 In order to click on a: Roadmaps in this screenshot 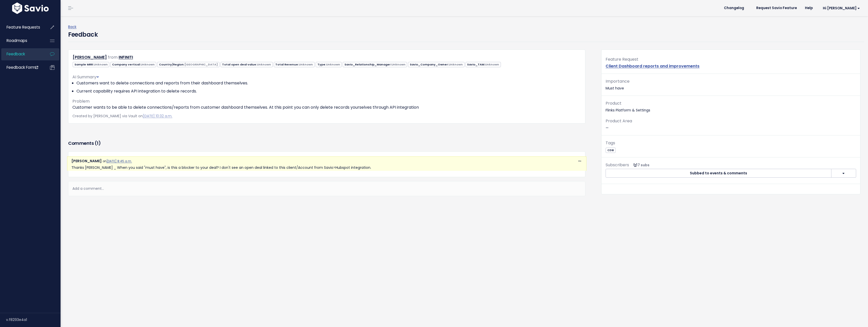, I will do `click(22, 41)`.